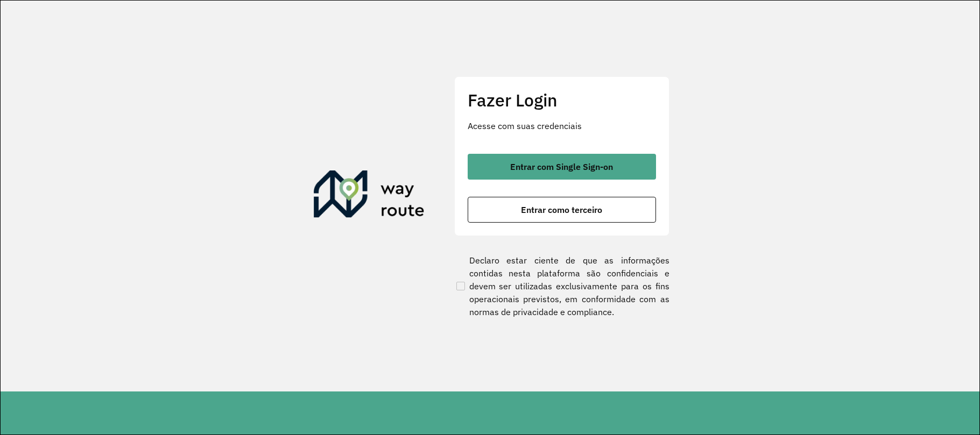  Describe the element at coordinates (562, 286) in the screenshot. I see `label: Declaro estar ciente de que as informações contidas nesta plataforma são confidenciais e devem se...` at that location.